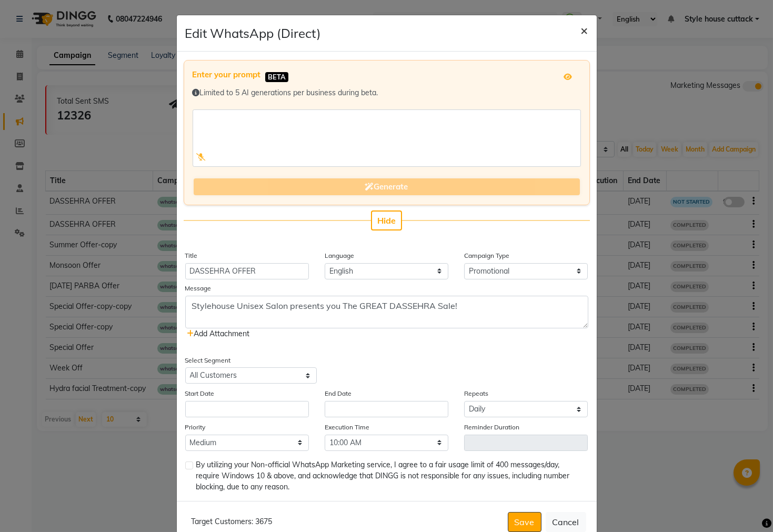 This screenshot has width=773, height=532. I want to click on label: Campaign Type, so click(487, 256).